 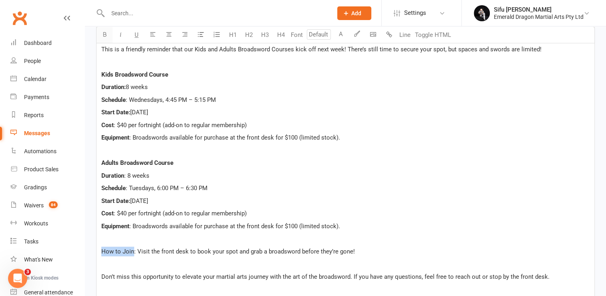 I want to click on a: Reports, so click(x=47, y=115).